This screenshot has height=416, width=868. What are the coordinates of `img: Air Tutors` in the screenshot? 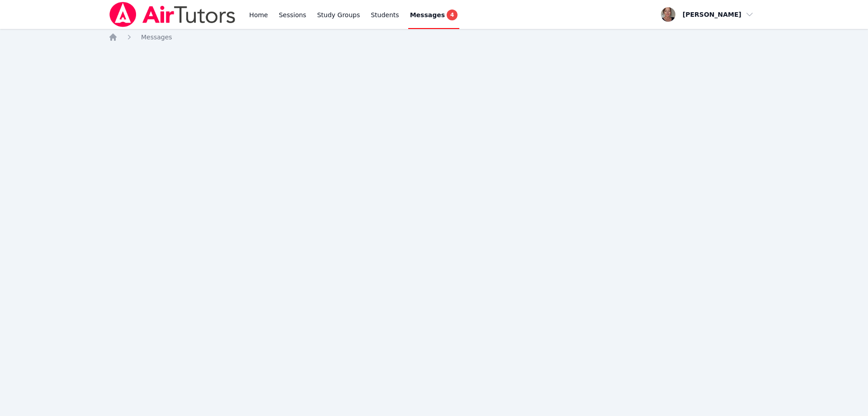 It's located at (172, 14).